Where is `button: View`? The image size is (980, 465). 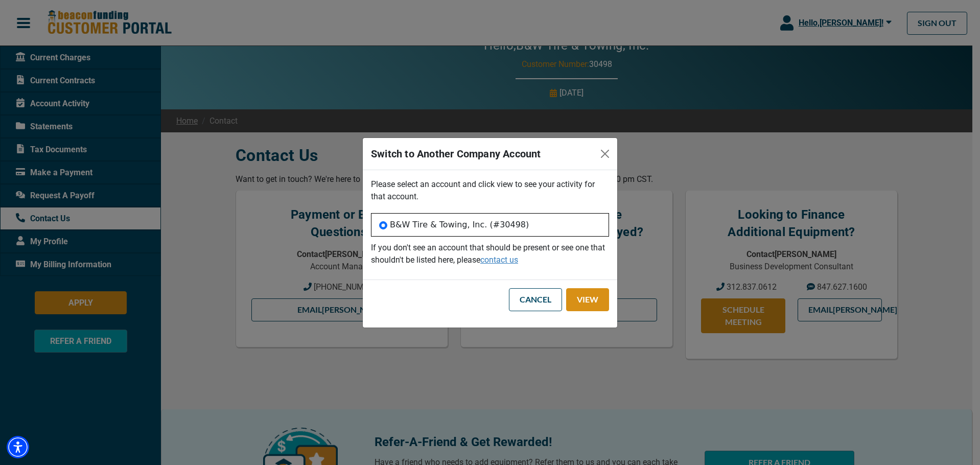
button: View is located at coordinates (588, 300).